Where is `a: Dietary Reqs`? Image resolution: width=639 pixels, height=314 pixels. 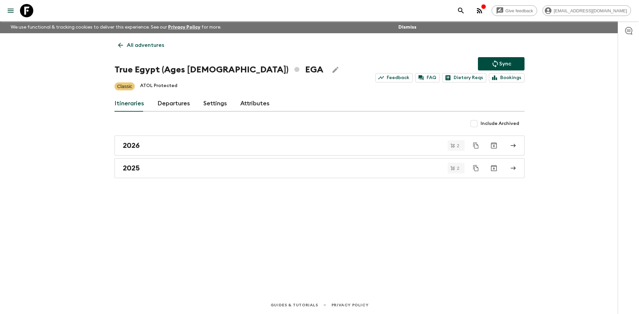
a: Dietary Reqs is located at coordinates (464, 78).